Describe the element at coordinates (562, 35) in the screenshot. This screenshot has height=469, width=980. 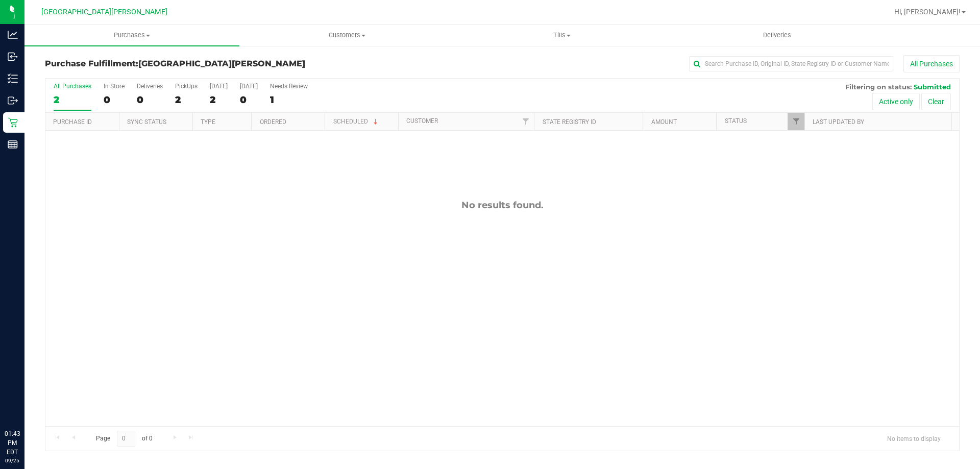
I see `a: Tills` at that location.